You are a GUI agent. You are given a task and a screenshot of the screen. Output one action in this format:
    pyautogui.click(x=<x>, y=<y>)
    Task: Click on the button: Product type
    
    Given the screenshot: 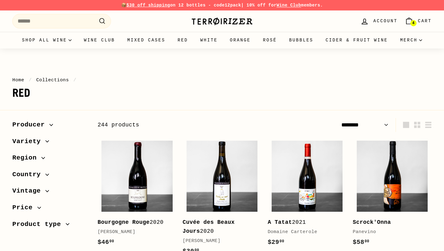 What is the action you would take?
    pyautogui.click(x=50, y=226)
    